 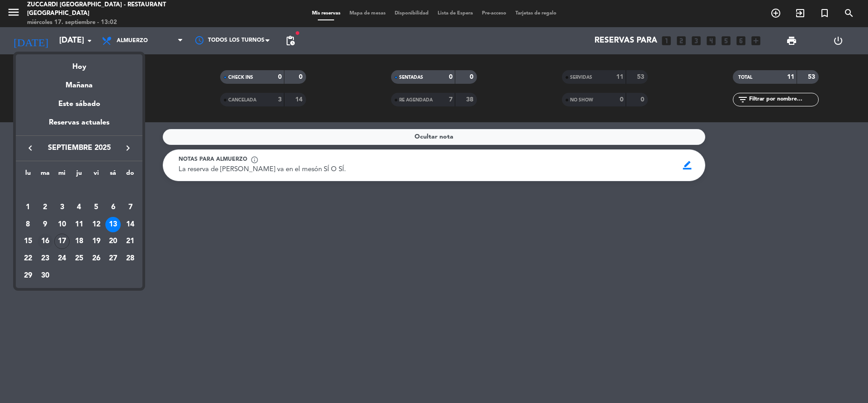 I want to click on div: Este sábado, so click(x=79, y=104).